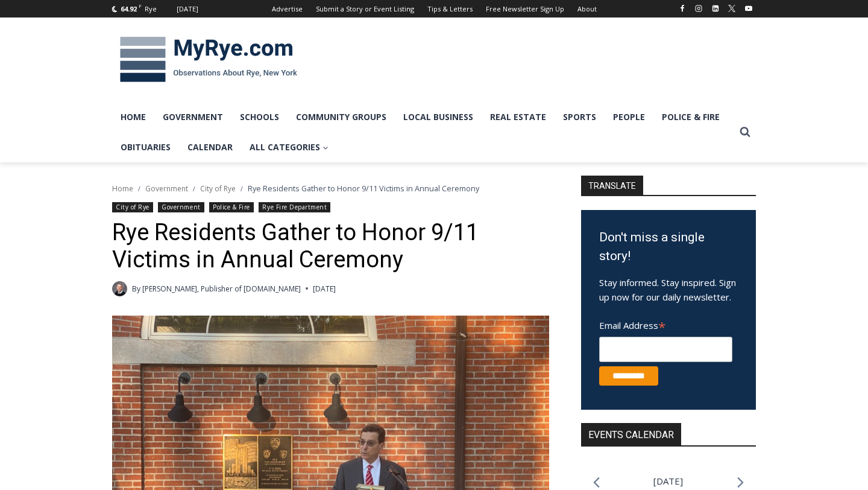 Image resolution: width=868 pixels, height=490 pixels. I want to click on a: Next month, so click(740, 482).